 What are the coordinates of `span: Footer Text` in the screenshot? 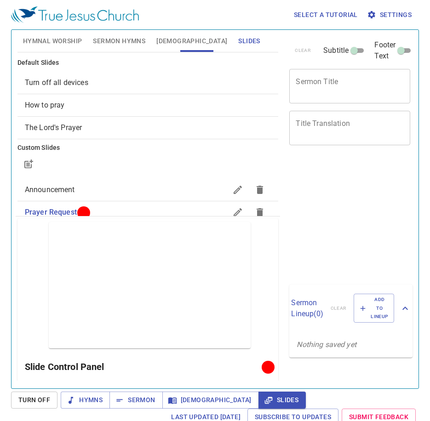 It's located at (385, 51).